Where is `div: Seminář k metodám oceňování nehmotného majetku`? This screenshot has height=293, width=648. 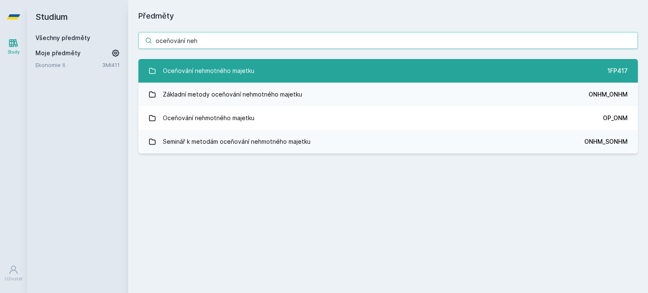
div: Seminář k metodám oceňování nehmotného majetku is located at coordinates (237, 142).